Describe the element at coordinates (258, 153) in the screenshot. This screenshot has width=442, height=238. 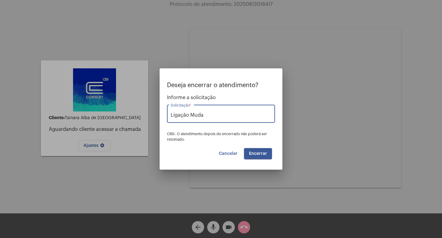
I see `span: Encerrar` at that location.